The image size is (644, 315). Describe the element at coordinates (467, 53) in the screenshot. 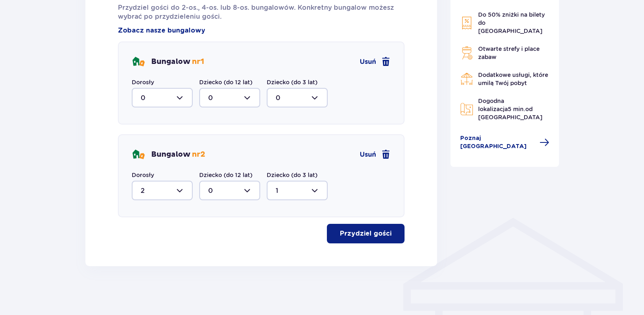

I see `img: Grill Icon` at that location.